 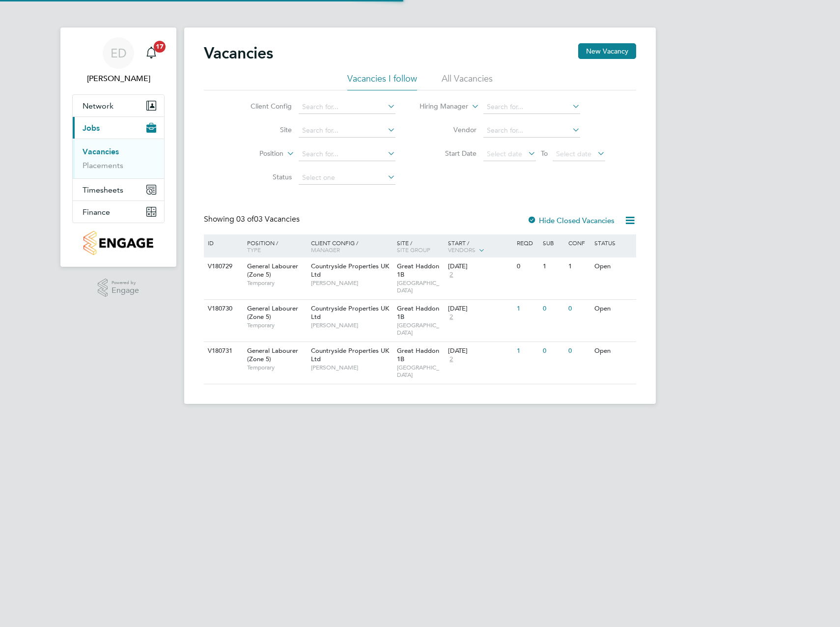 What do you see at coordinates (264, 130) in the screenshot?
I see `label: Site` at bounding box center [264, 130].